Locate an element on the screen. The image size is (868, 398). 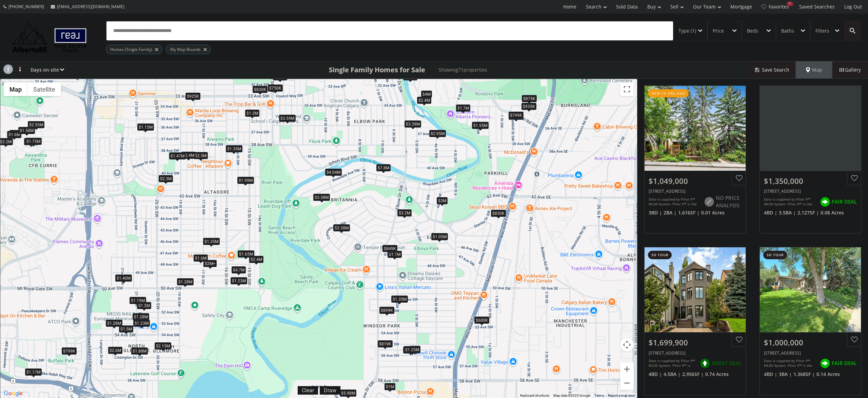
div: $1.65M is located at coordinates (246, 254).